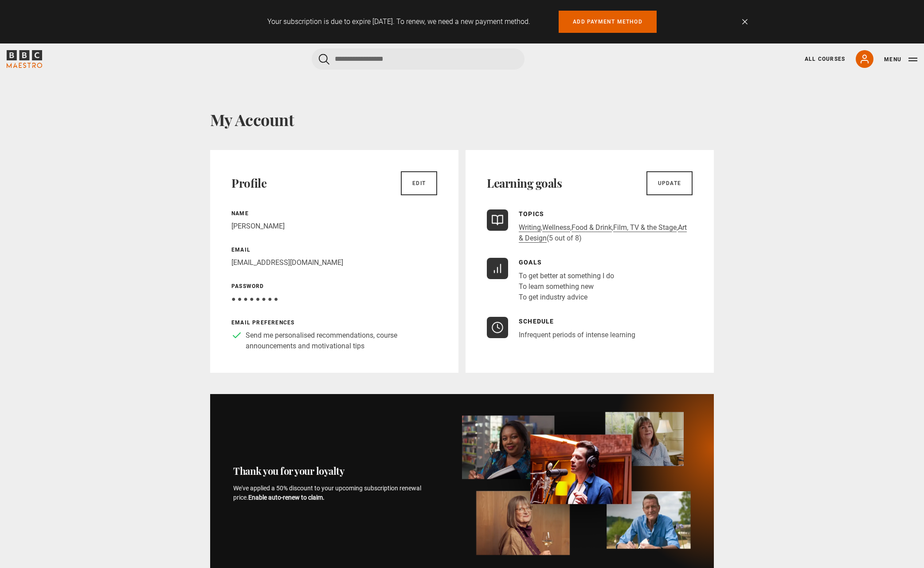 This screenshot has width=924, height=568. What do you see at coordinates (567, 276) in the screenshot?
I see `li: To get better at something I do` at bounding box center [567, 276].